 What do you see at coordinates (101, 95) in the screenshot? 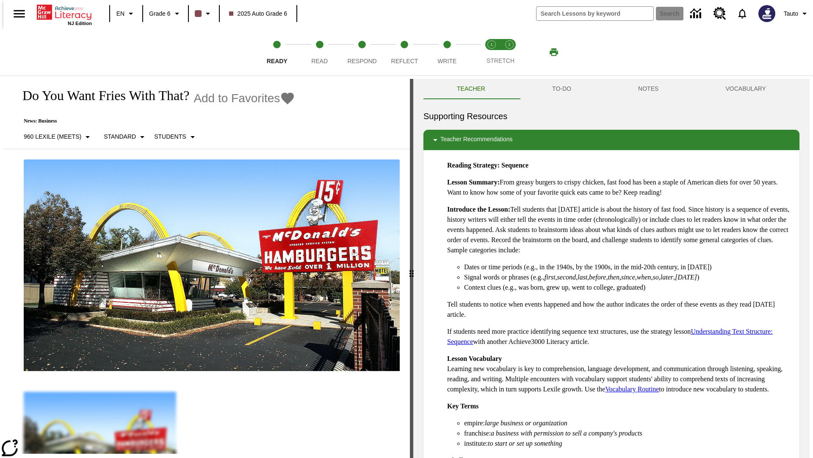
I see `h1: Do You Want Fries With That?` at bounding box center [101, 95].